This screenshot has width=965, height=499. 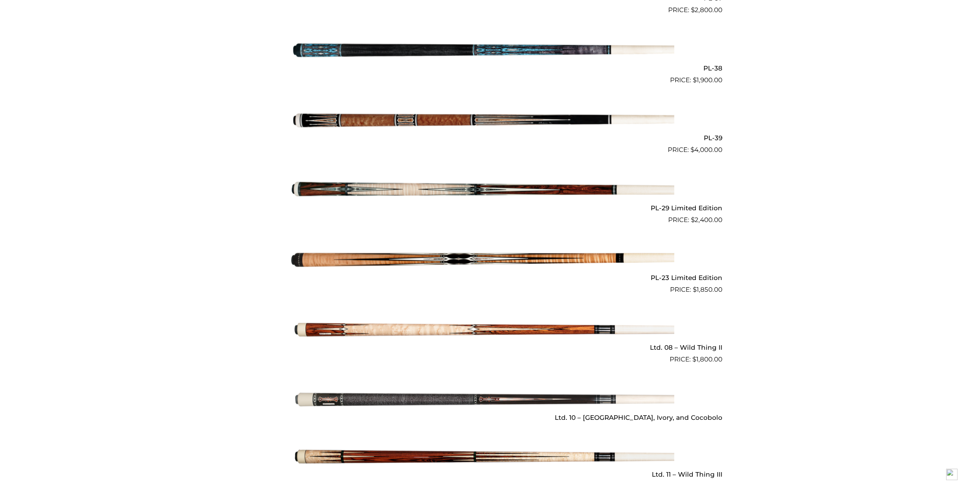 What do you see at coordinates (482, 191) in the screenshot?
I see `a: PL-29 Limited Edition $2,400.00` at bounding box center [482, 191].